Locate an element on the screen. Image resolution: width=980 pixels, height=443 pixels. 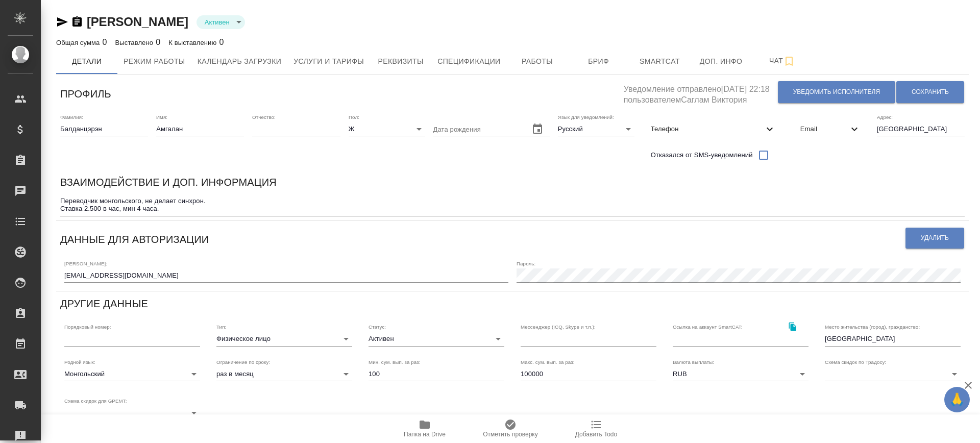
label: Родной язык: is located at coordinates (80, 361).